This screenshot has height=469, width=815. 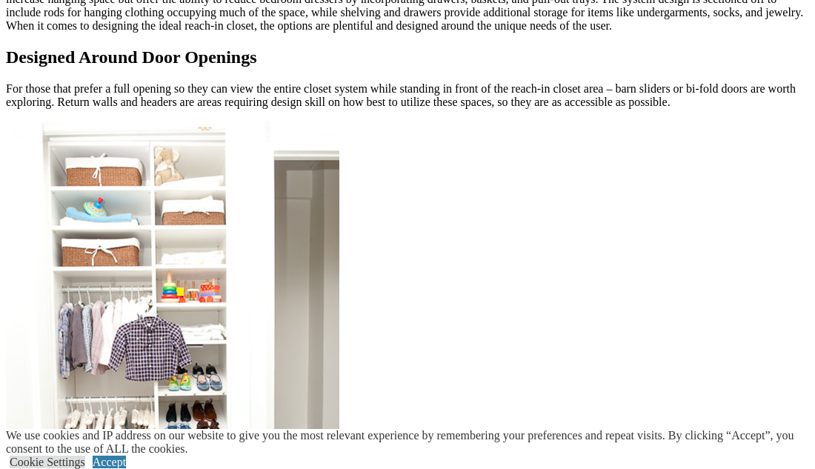 I want to click on a: Accept, so click(x=109, y=462).